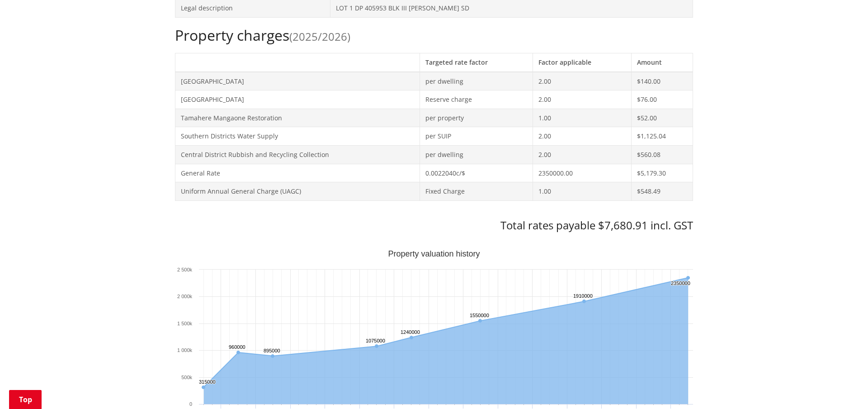  What do you see at coordinates (479, 315) in the screenshot?
I see `text: 1550000` at bounding box center [479, 315].